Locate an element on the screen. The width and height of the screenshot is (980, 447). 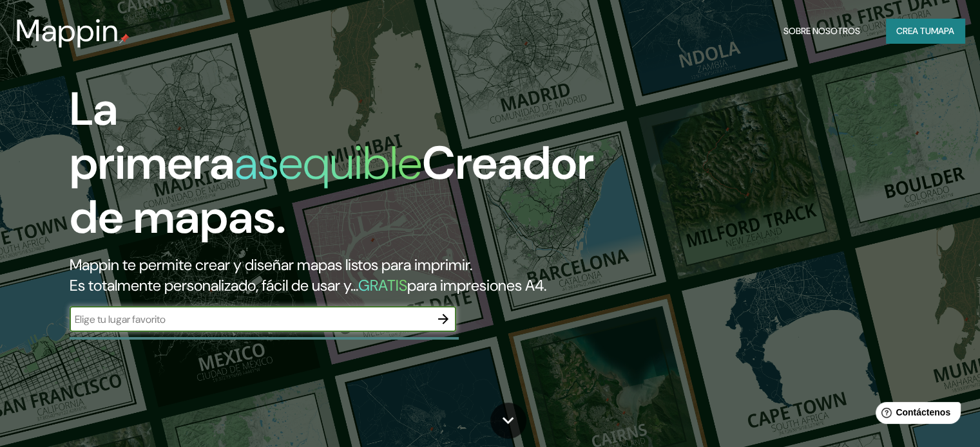
font: mapa is located at coordinates (943, 31).